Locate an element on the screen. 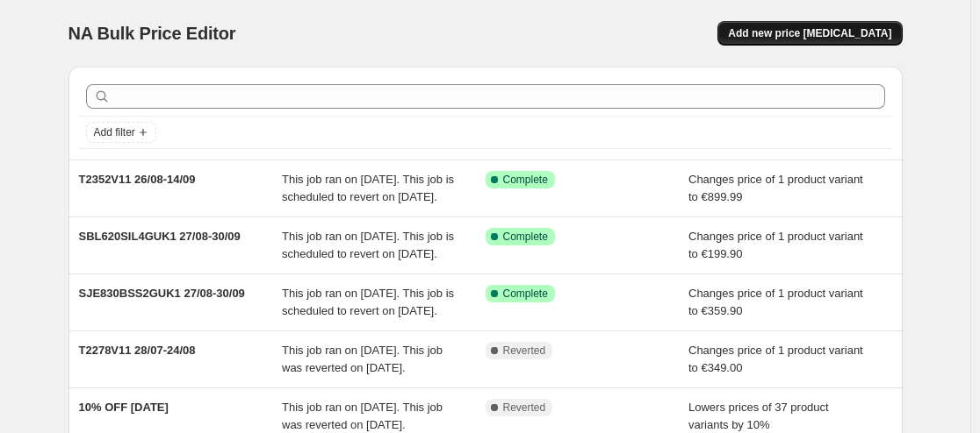 Image resolution: width=980 pixels, height=433 pixels. span: Changes price of 1 product variant to €199.90 is located at coordinates (775, 245).